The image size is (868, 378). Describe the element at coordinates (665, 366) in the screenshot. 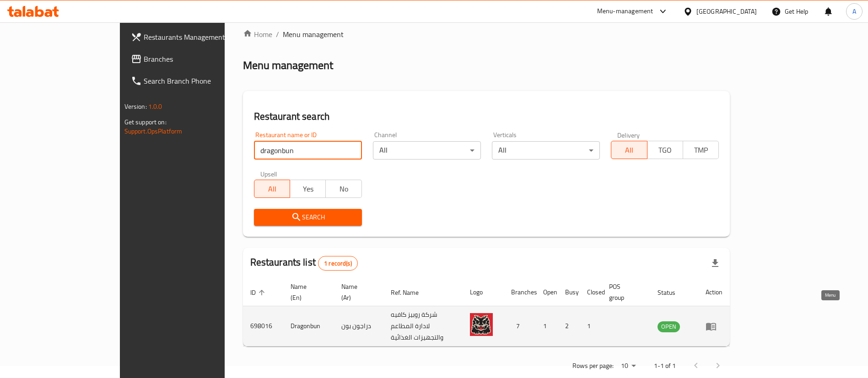

I see `p: 1-1 of 1` at that location.